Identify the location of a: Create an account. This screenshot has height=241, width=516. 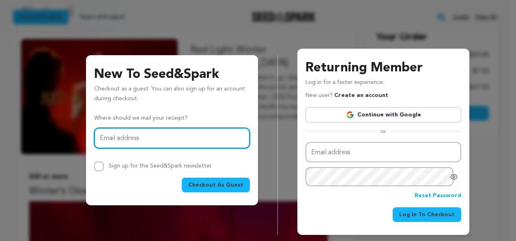
(361, 95).